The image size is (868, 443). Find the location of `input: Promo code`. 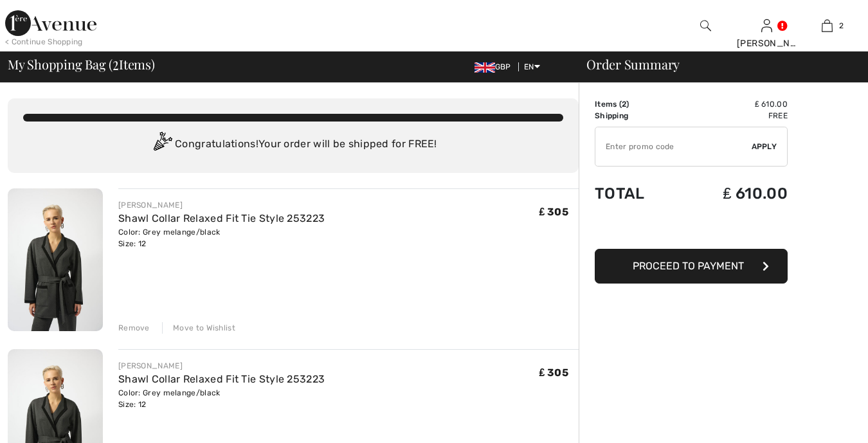

input: Promo code is located at coordinates (673, 146).